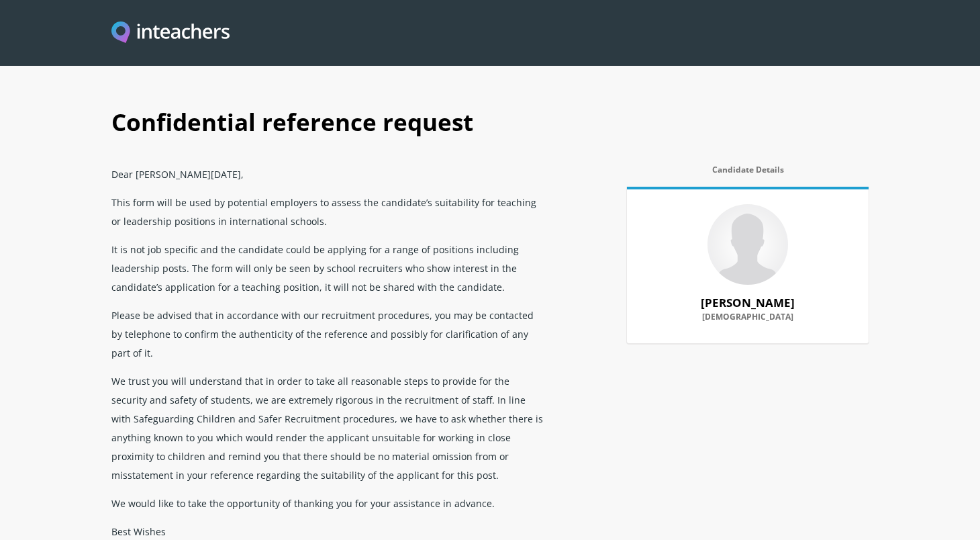 The image size is (980, 540). Describe the element at coordinates (329, 428) in the screenshot. I see `p: We trust you will understand that in order to take all reasonable steps to provide for the securi...` at that location.